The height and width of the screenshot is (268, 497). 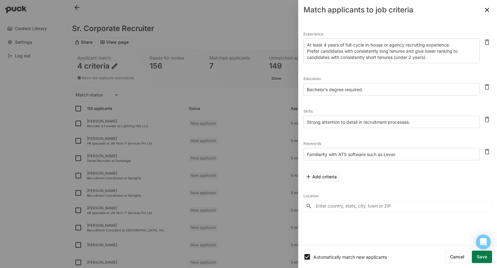 What do you see at coordinates (397, 206) in the screenshot?
I see `input: Enter country, state, city, town or ZIP` at bounding box center [397, 206].